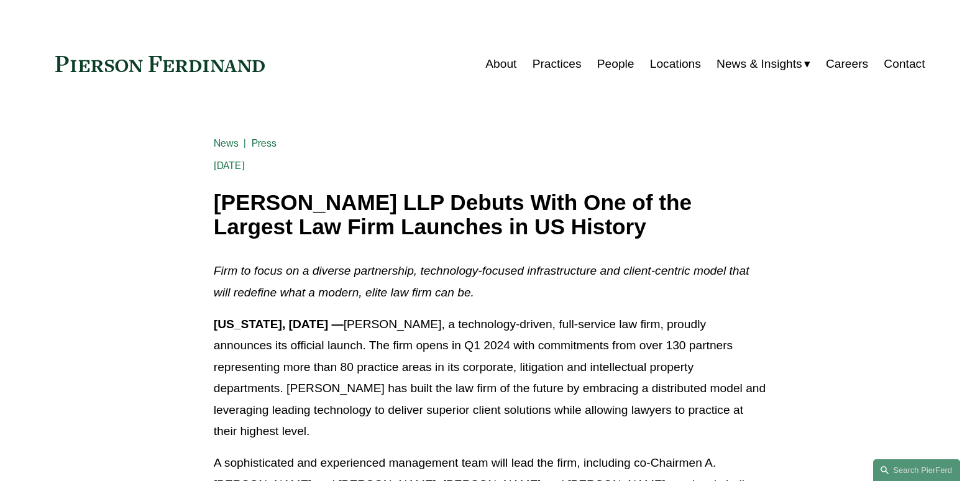 This screenshot has height=481, width=980. I want to click on a: People, so click(616, 64).